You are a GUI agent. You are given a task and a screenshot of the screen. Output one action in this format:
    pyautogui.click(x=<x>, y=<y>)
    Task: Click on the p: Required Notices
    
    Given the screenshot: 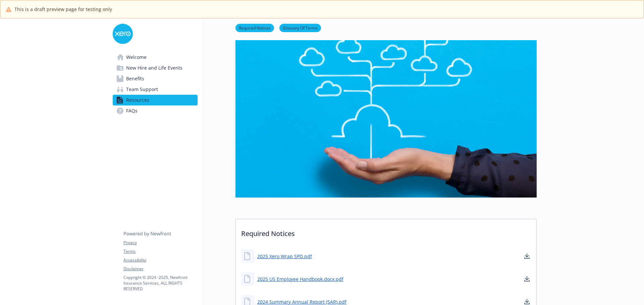 What is the action you would take?
    pyautogui.click(x=386, y=232)
    